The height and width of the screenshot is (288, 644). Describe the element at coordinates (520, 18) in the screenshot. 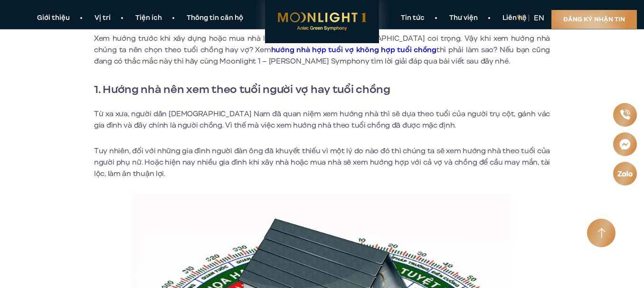

I see `a: vi` at that location.